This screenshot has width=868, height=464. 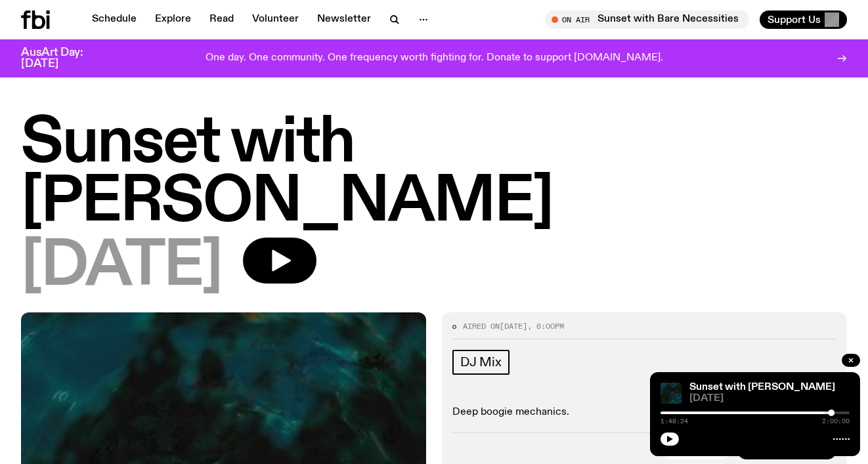 I want to click on span: , 6:00pm, so click(x=545, y=326).